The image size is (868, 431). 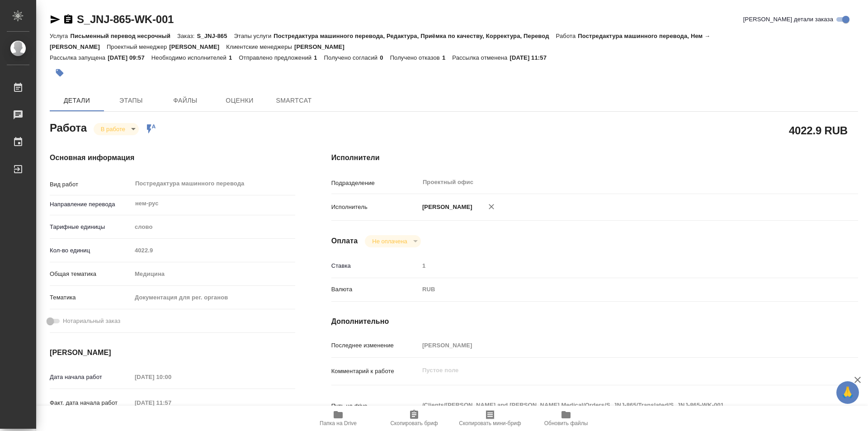 What do you see at coordinates (260, 47) in the screenshot?
I see `p: Клиентские менеджеры` at bounding box center [260, 47].